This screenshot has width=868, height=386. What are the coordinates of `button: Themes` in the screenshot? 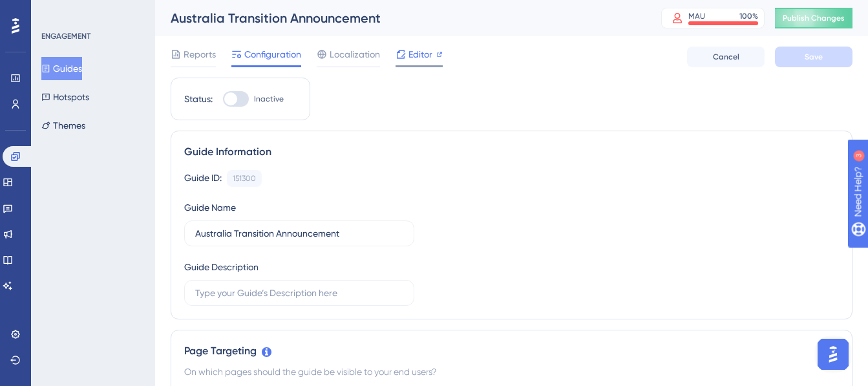 It's located at (63, 125).